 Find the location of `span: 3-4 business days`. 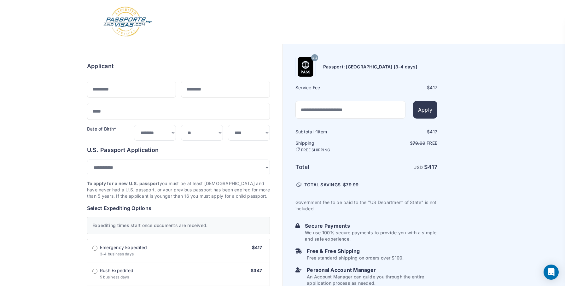

span: 3-4 business days is located at coordinates (117, 254).